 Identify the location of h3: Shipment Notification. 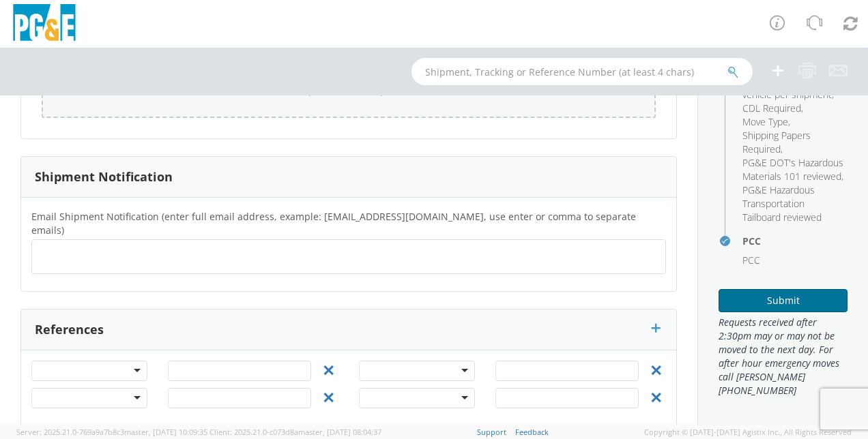
(104, 177).